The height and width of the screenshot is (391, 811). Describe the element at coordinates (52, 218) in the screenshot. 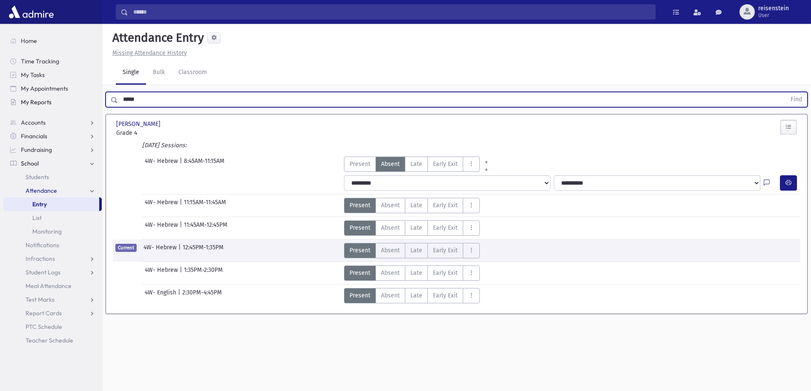

I see `a: List` at that location.